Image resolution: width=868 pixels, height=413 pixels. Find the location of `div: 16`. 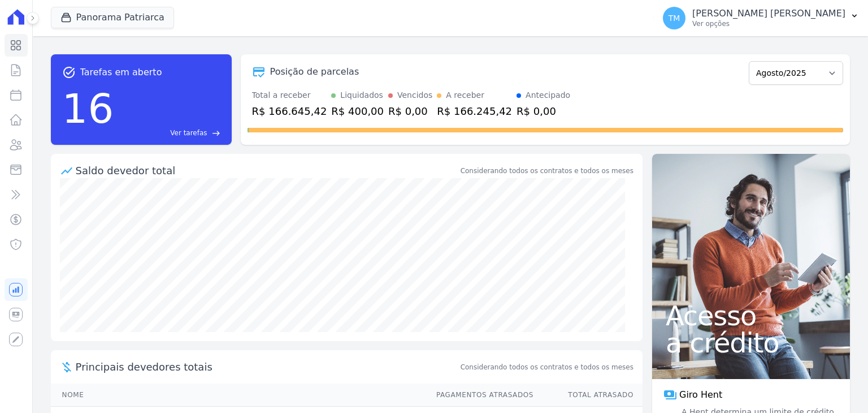

div: 16 is located at coordinates (88, 108).